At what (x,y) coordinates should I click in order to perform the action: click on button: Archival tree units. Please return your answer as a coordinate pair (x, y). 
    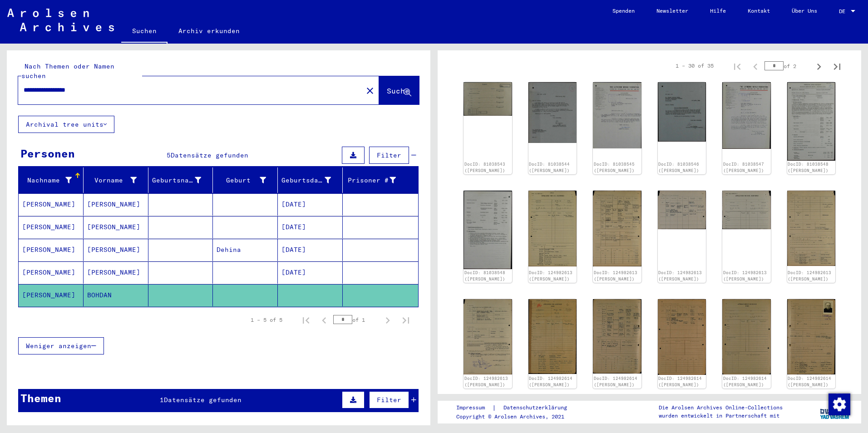
    Looking at the image, I should click on (66, 124).